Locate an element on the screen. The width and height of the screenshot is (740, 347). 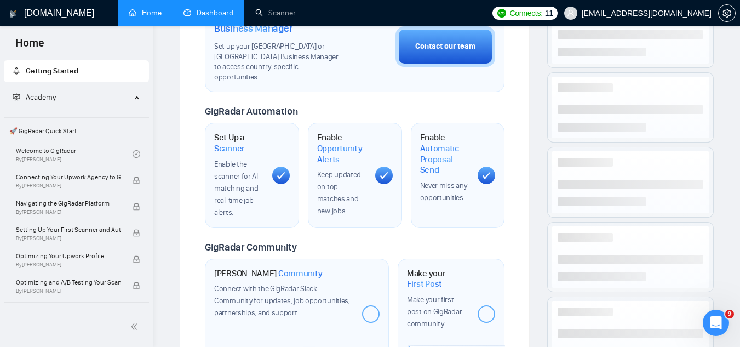
span: Getting Started is located at coordinates (52, 71).